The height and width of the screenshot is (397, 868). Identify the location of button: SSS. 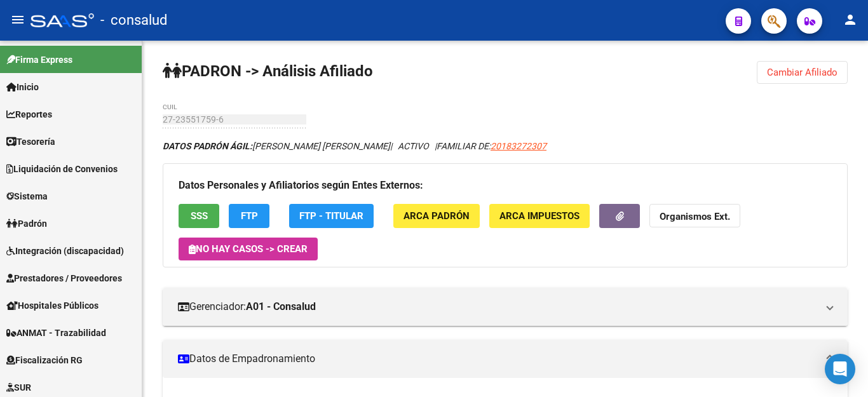
(199, 215).